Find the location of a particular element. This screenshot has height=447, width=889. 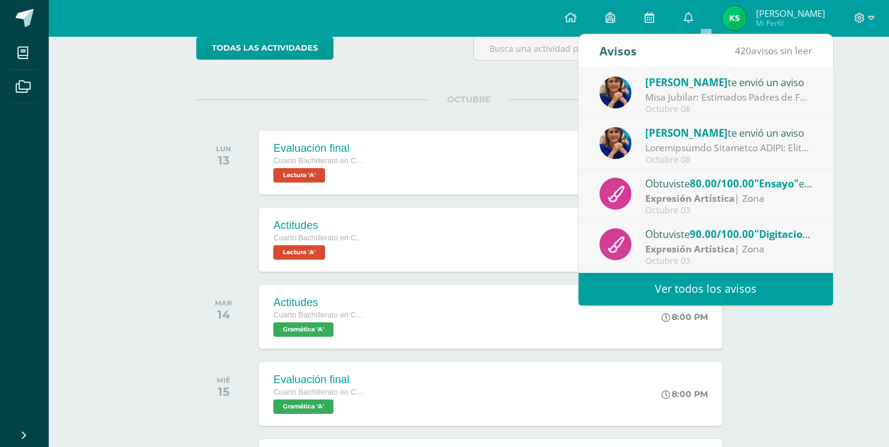

div: MIÉ is located at coordinates (223, 380).